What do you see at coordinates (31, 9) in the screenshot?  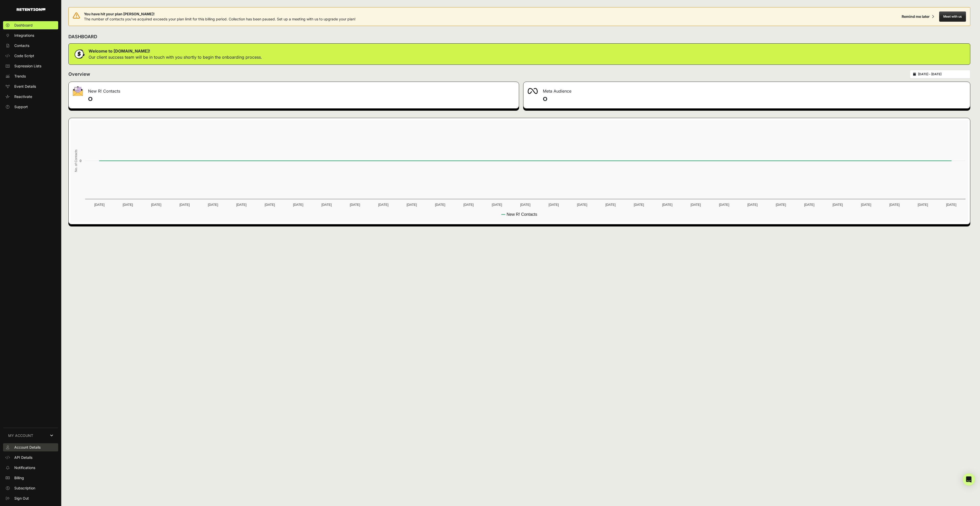 I see `img: Retention.com` at bounding box center [31, 9].